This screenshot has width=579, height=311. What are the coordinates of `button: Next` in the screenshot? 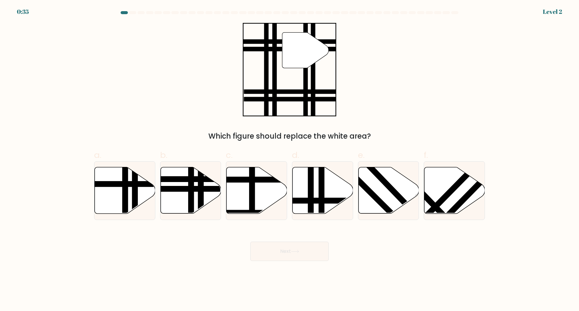 It's located at (289, 251).